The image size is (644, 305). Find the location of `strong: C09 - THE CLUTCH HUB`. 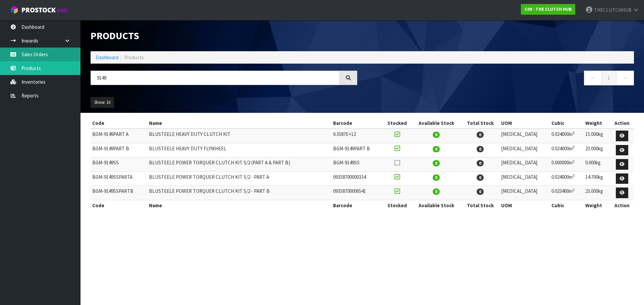

strong: C09 - THE CLUTCH HUB is located at coordinates (548, 9).